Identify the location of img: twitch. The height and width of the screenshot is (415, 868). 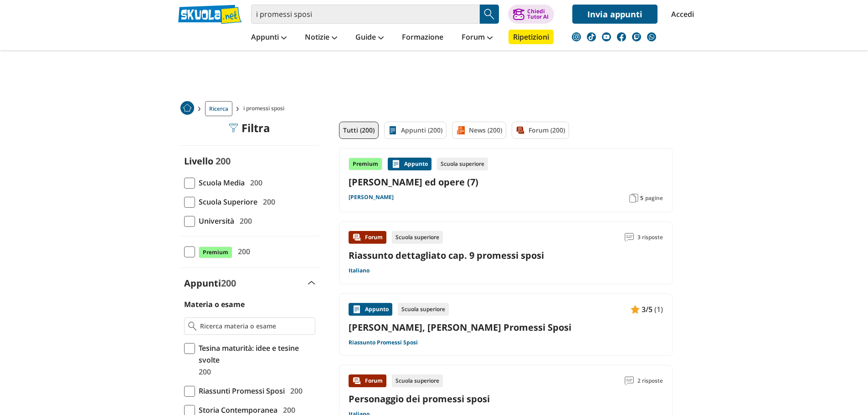
(636, 37).